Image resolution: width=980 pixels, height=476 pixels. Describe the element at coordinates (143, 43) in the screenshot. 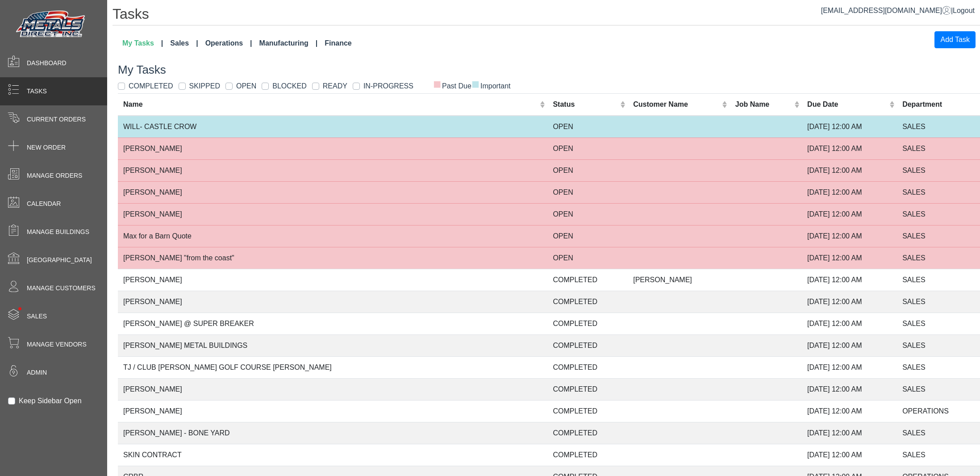

I see `a: My Tasks` at that location.